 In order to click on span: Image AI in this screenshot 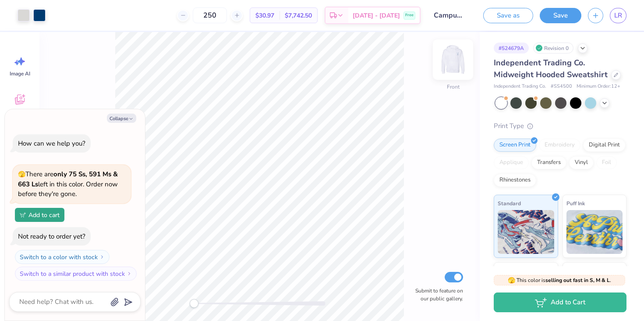, I will do `click(20, 74)`.